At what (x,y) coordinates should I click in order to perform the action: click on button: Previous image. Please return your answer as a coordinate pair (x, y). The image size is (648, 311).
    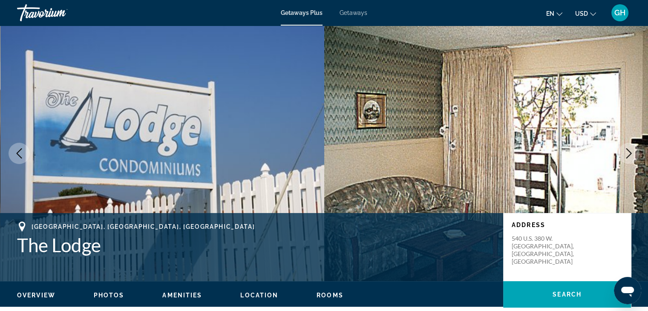
    Looking at the image, I should click on (19, 153).